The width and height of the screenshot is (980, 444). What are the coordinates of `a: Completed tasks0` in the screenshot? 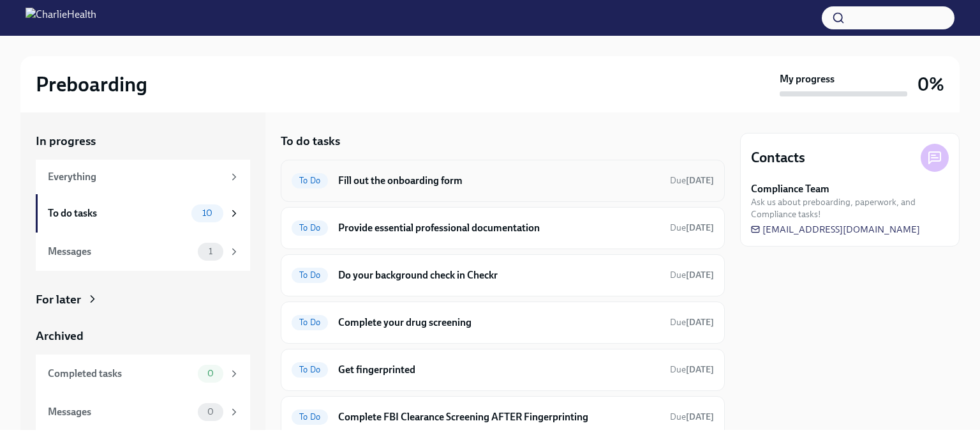 It's located at (143, 373).